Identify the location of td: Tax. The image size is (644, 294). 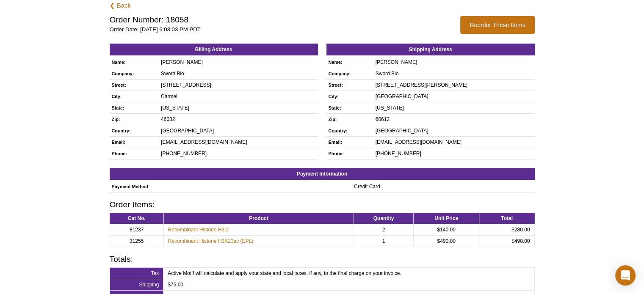
(136, 273).